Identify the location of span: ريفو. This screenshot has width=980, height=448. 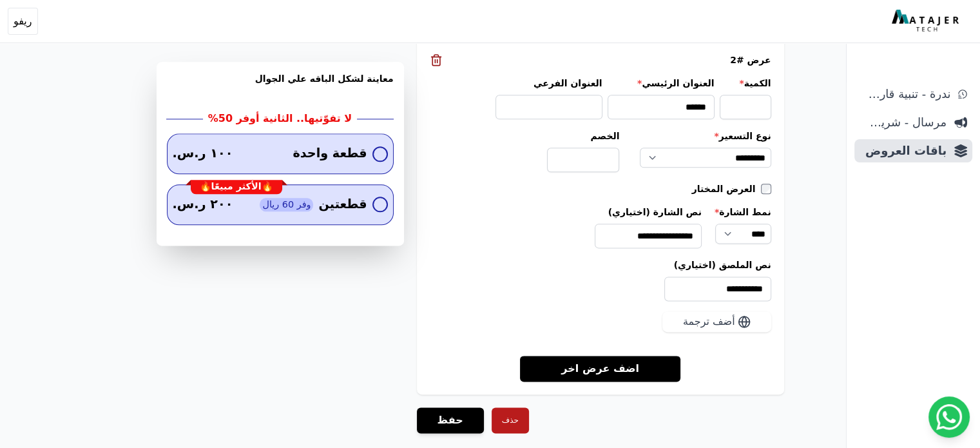
(22, 21).